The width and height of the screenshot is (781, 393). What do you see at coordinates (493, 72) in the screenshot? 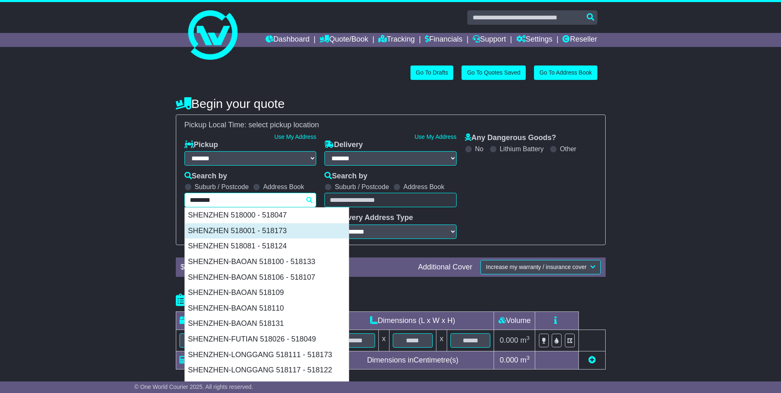
I see `a: Go To Quotes Saved` at bounding box center [493, 72].